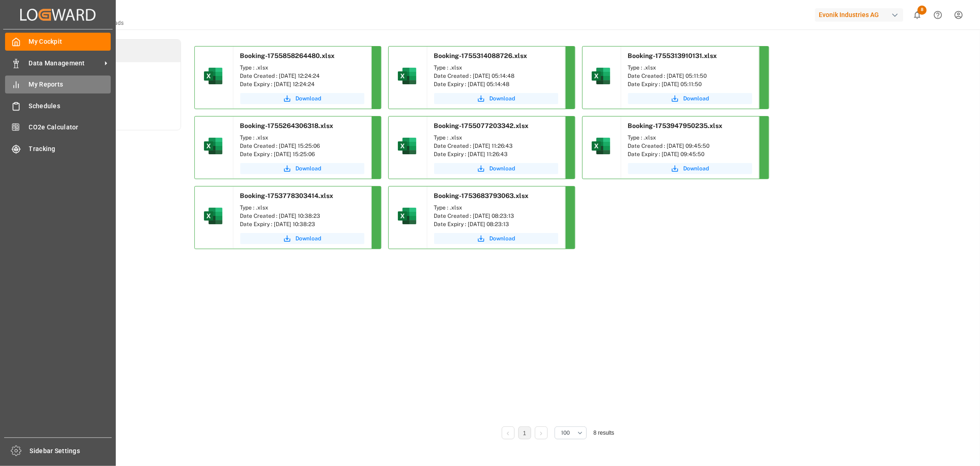 This screenshot has height=466, width=980. What do you see at coordinates (525, 433) in the screenshot?
I see `li: 1` at bounding box center [525, 433].